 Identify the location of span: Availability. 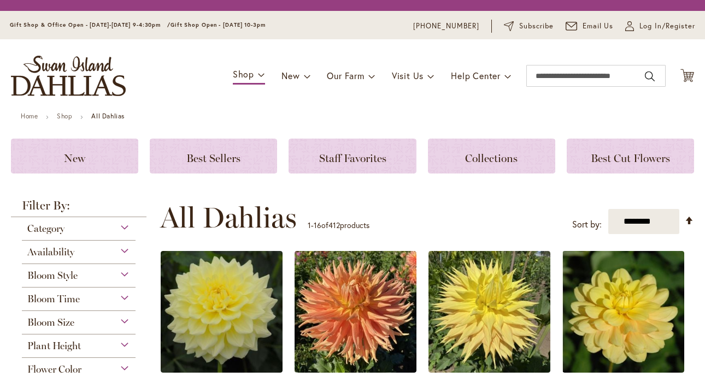
(51, 252).